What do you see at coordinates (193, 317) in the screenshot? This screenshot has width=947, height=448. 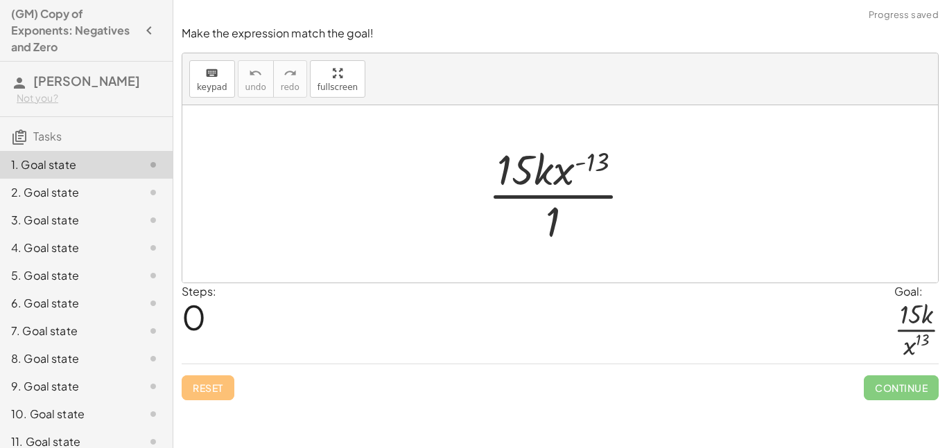 I see `span: 0` at bounding box center [193, 317].